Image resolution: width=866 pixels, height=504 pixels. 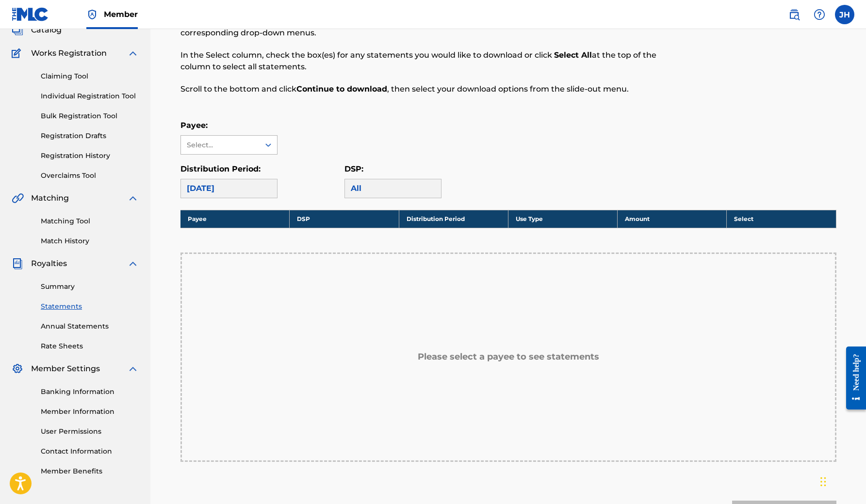 What do you see at coordinates (90, 76) in the screenshot?
I see `a: Claiming Tool` at bounding box center [90, 76].